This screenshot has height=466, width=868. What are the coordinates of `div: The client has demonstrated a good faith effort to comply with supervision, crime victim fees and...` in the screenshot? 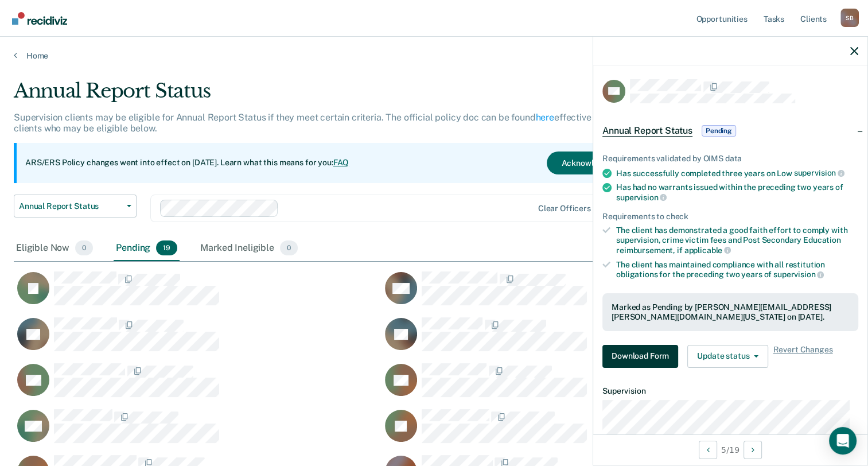 It's located at (737, 240).